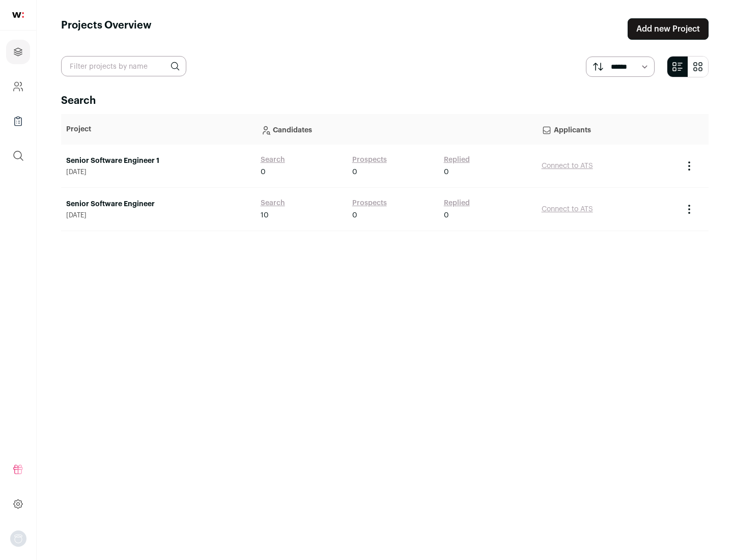 The width and height of the screenshot is (733, 560). What do you see at coordinates (106, 29) in the screenshot?
I see `h1: Projects Overview` at bounding box center [106, 29].